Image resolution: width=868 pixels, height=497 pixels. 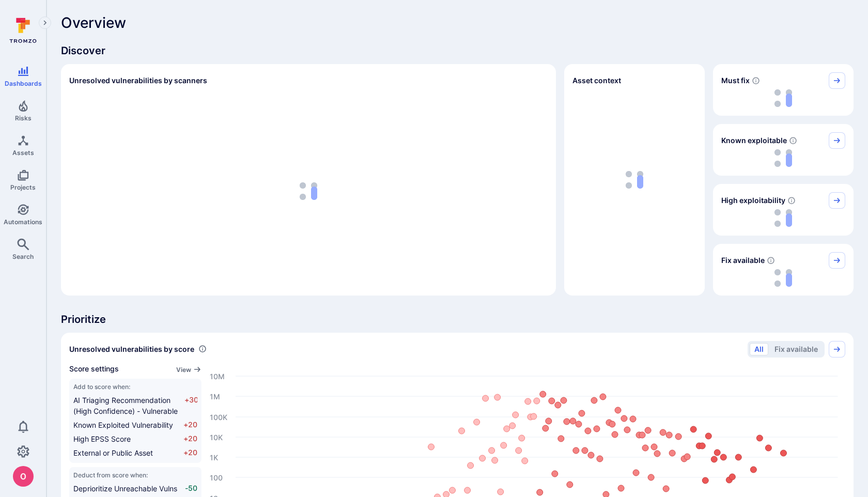 What do you see at coordinates (771, 260) in the screenshot?
I see `svg: Vulnerabilities with fix available` at bounding box center [771, 260].